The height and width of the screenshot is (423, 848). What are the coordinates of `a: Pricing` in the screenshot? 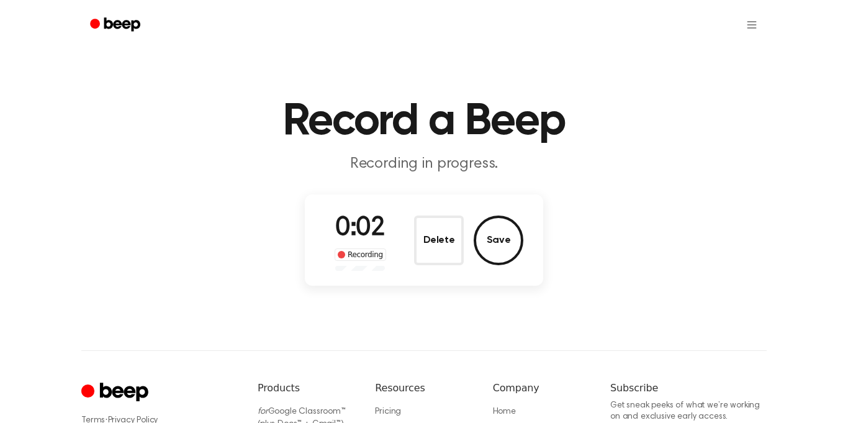 It's located at (388, 412).